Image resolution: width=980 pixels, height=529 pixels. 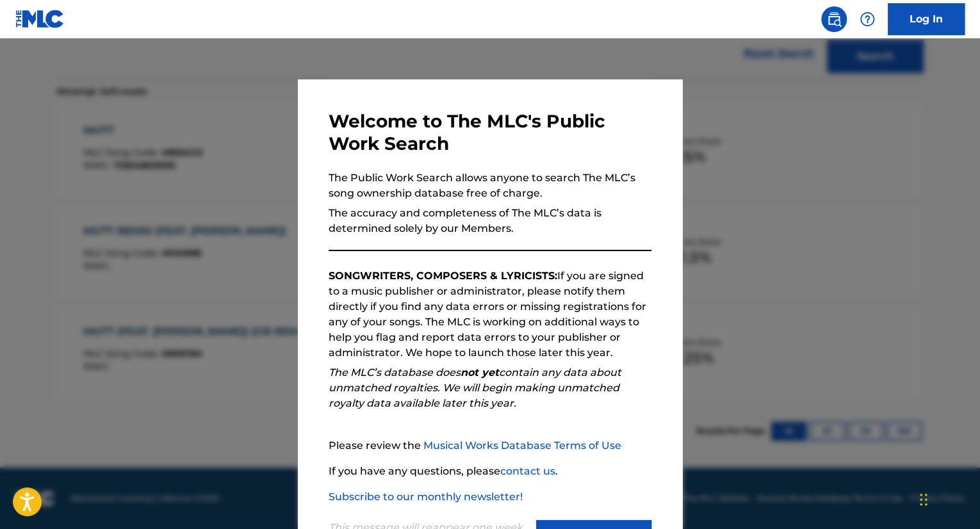 I want to click on p: The Public Work Search allows anyone to search The MLC’s song ownership database free of charge., so click(x=490, y=186).